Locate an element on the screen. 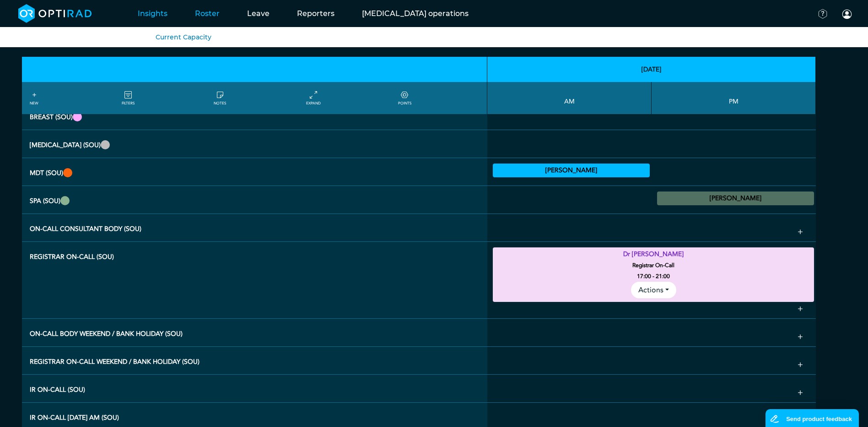  a: collapse/expand expected points is located at coordinates (404, 98).